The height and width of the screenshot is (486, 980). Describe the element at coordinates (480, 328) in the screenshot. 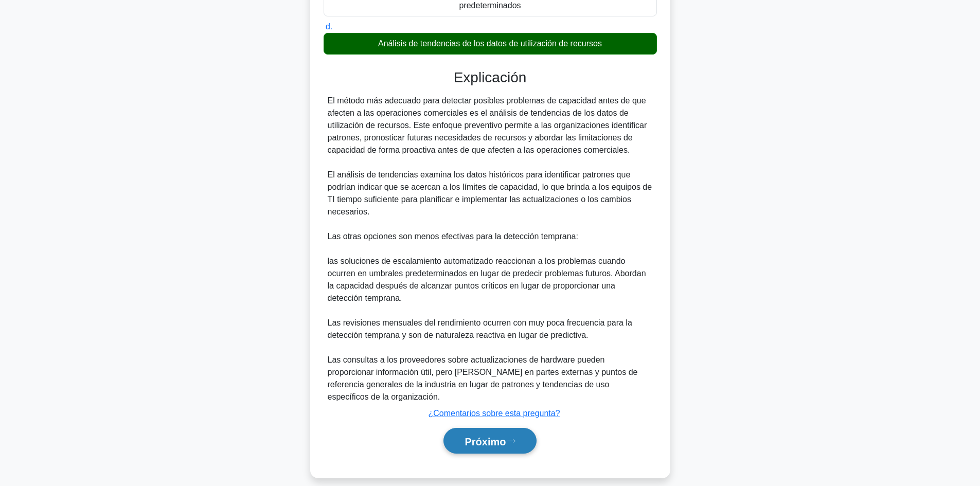

I see `font: Las revisiones mensuales del rendimiento ocurren con muy poca frecuencia para la detección tempra...` at that location.